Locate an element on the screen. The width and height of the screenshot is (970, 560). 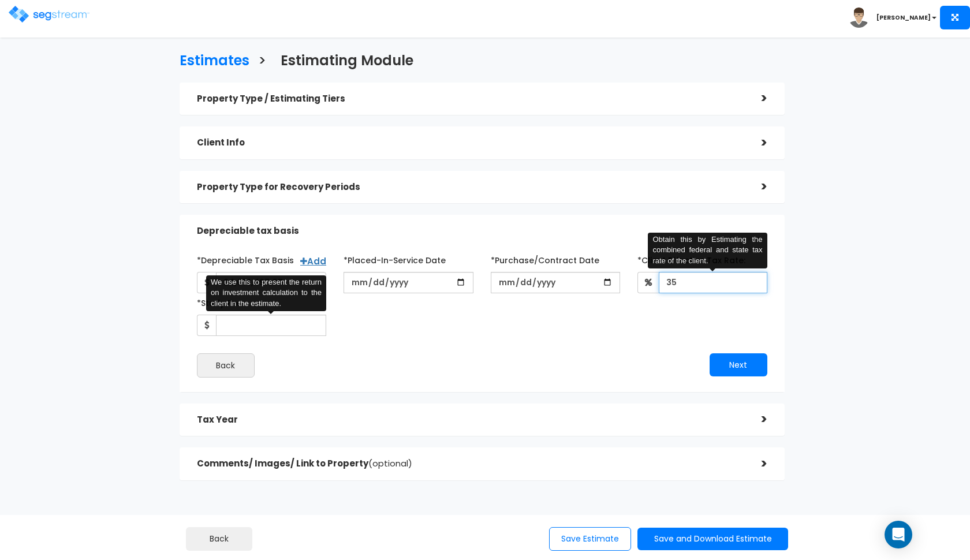
h5: Tax Year is located at coordinates (471, 419).